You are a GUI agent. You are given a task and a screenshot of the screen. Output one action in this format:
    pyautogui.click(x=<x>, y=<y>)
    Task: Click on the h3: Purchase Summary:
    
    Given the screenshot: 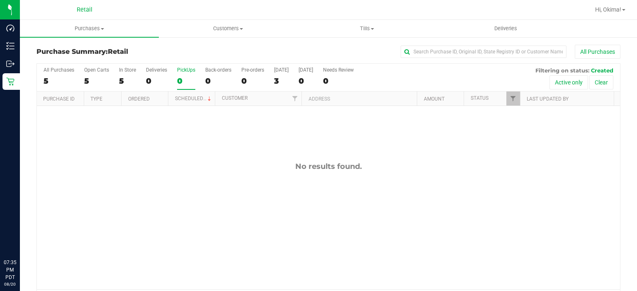 What is the action you would take?
    pyautogui.click(x=133, y=52)
    